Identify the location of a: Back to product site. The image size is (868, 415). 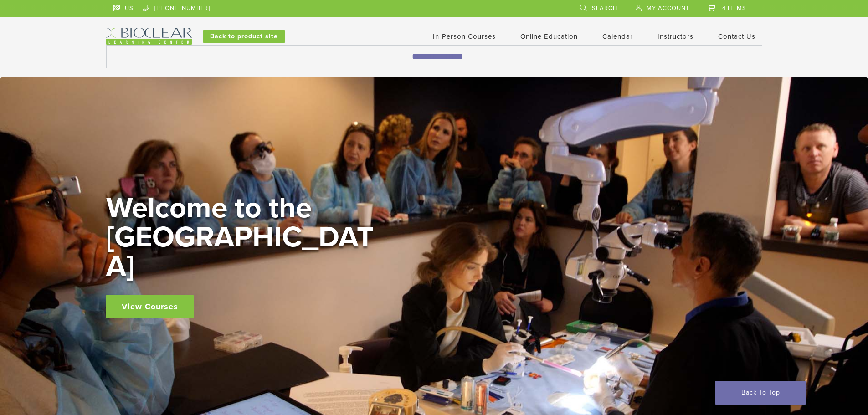
(244, 36).